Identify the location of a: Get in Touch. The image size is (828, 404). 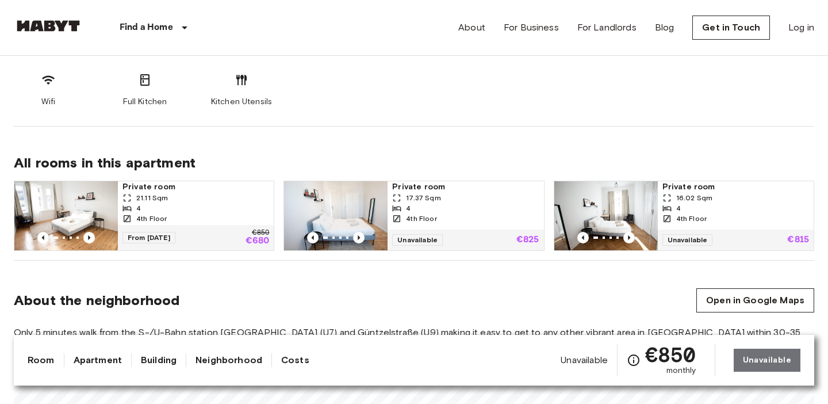
(731, 28).